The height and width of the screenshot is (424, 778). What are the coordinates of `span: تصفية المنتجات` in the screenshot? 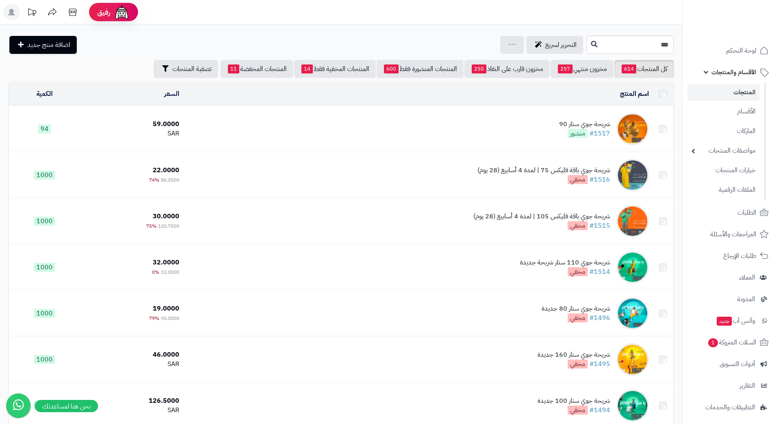 It's located at (192, 69).